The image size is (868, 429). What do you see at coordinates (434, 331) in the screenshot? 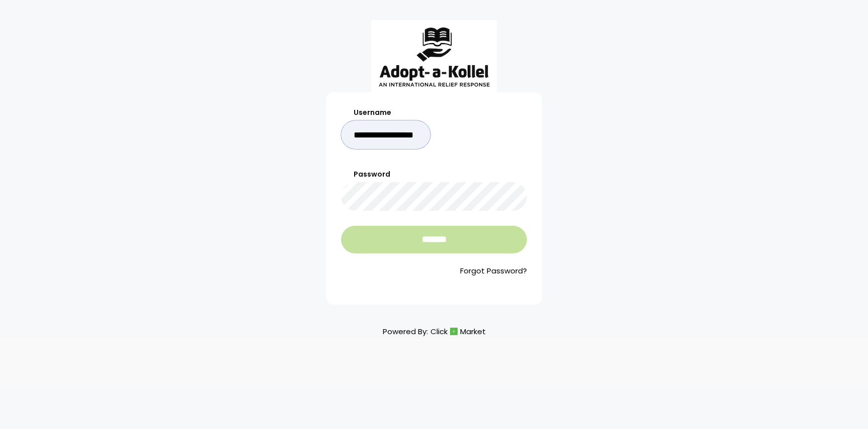
I see `p: Powered By:` at bounding box center [434, 331].